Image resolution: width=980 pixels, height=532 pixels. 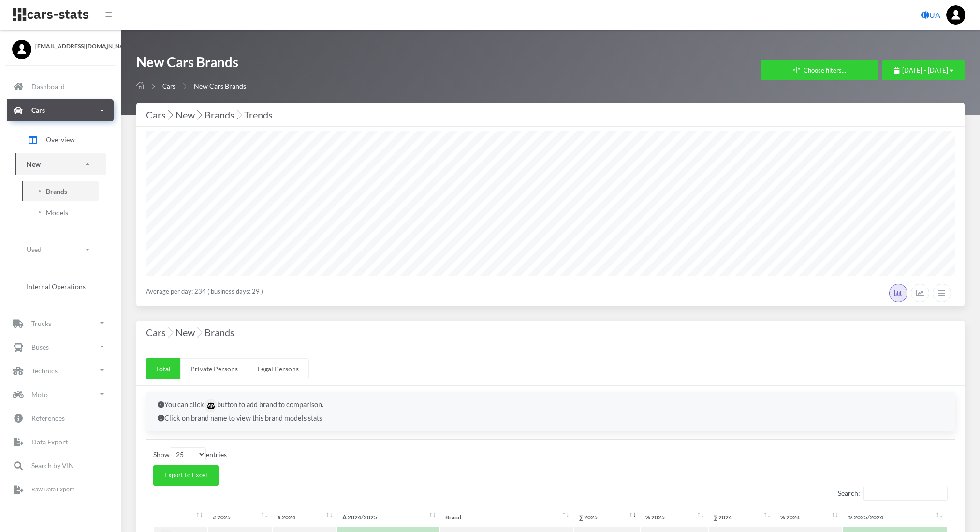 I want to click on input: Search:, so click(x=905, y=493).